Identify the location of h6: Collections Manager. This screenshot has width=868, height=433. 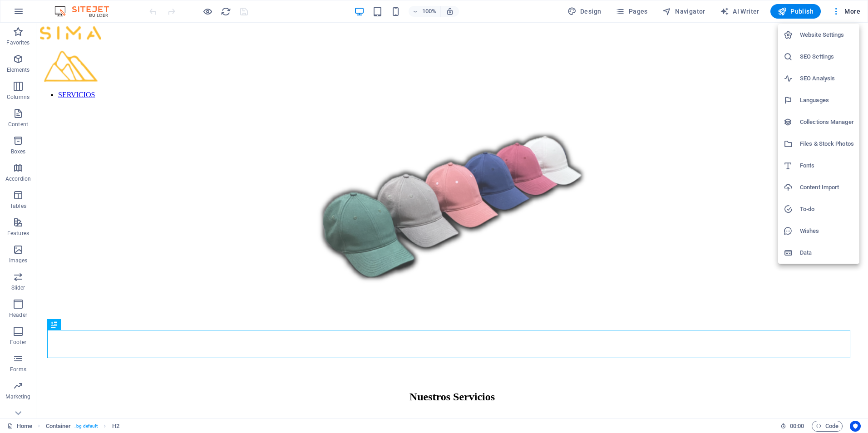
(826, 122).